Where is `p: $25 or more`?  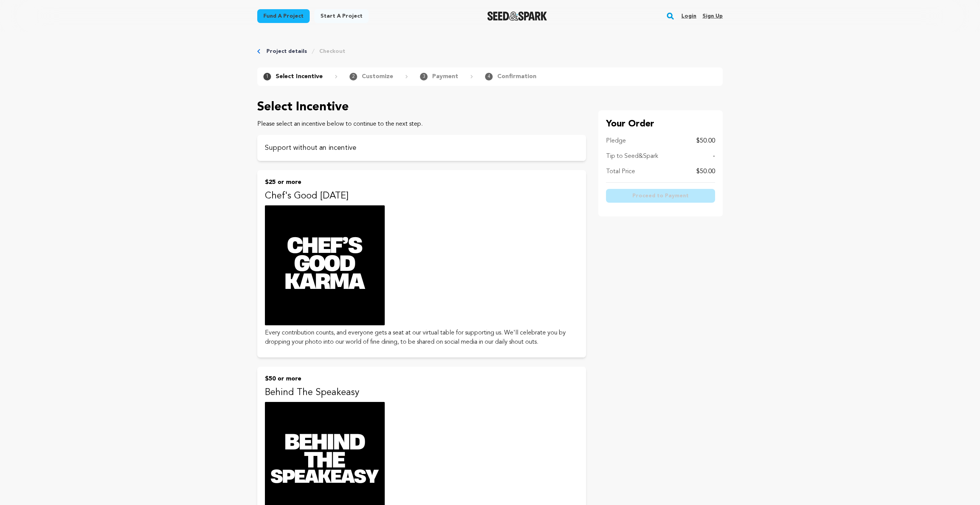 p: $25 or more is located at coordinates (422, 182).